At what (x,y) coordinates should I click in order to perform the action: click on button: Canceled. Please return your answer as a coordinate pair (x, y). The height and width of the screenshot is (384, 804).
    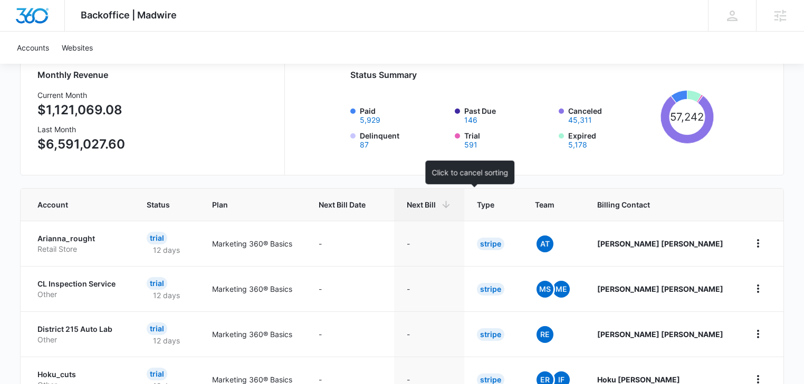
    Looking at the image, I should click on (580, 120).